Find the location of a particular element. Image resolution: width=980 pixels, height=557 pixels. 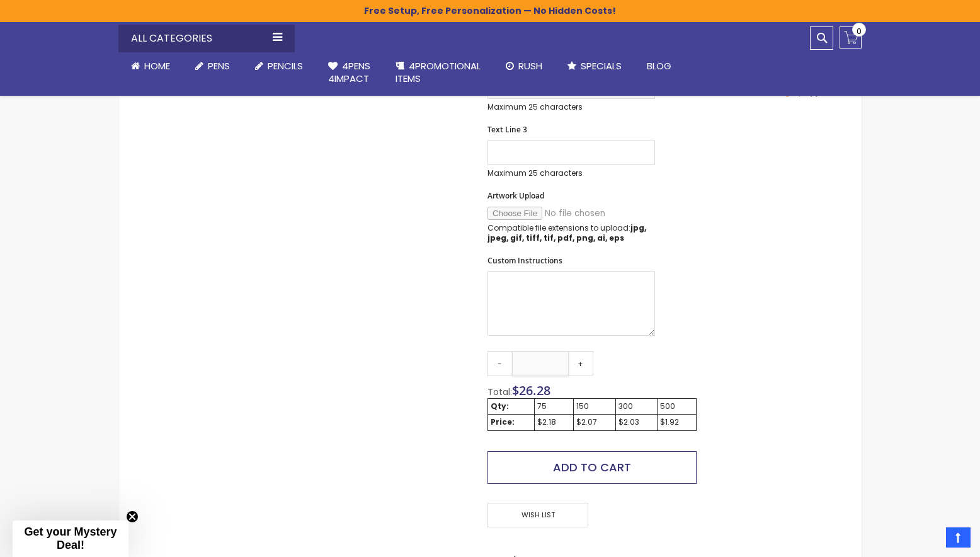

div: 500 is located at coordinates (677, 406).